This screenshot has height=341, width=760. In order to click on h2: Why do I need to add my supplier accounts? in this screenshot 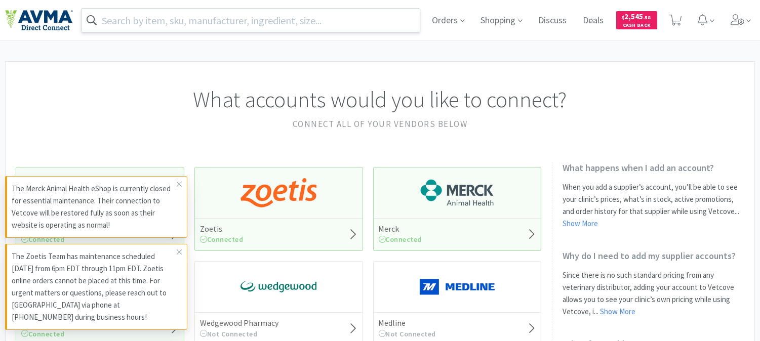, I will do `click(653, 256)`.